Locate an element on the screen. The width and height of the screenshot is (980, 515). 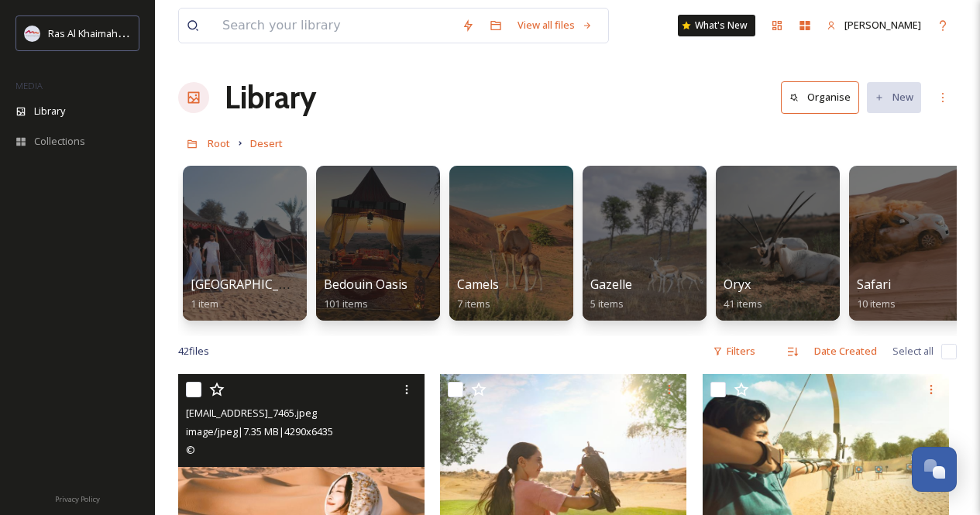
span: Desert is located at coordinates (267, 143).